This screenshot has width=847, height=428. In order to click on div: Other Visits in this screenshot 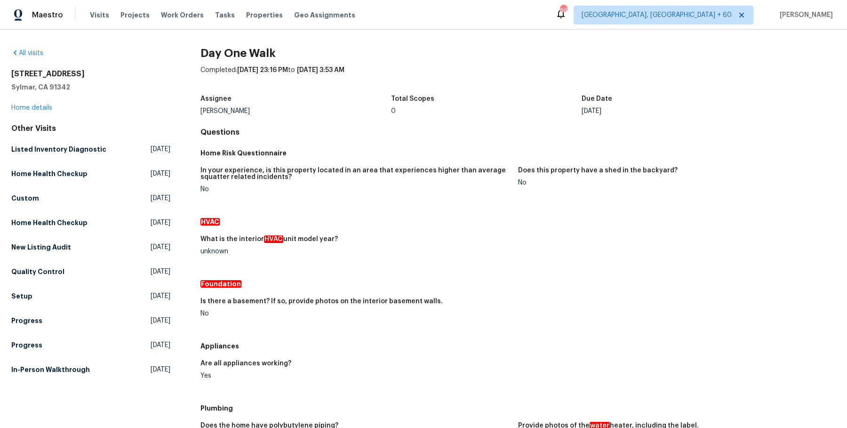, I will do `click(91, 128)`.